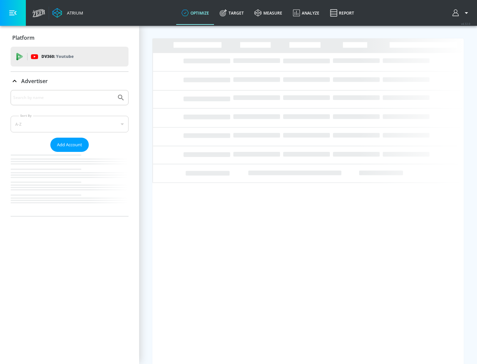 This screenshot has height=364, width=477. What do you see at coordinates (26, 116) in the screenshot?
I see `label: Sort By` at bounding box center [26, 116].